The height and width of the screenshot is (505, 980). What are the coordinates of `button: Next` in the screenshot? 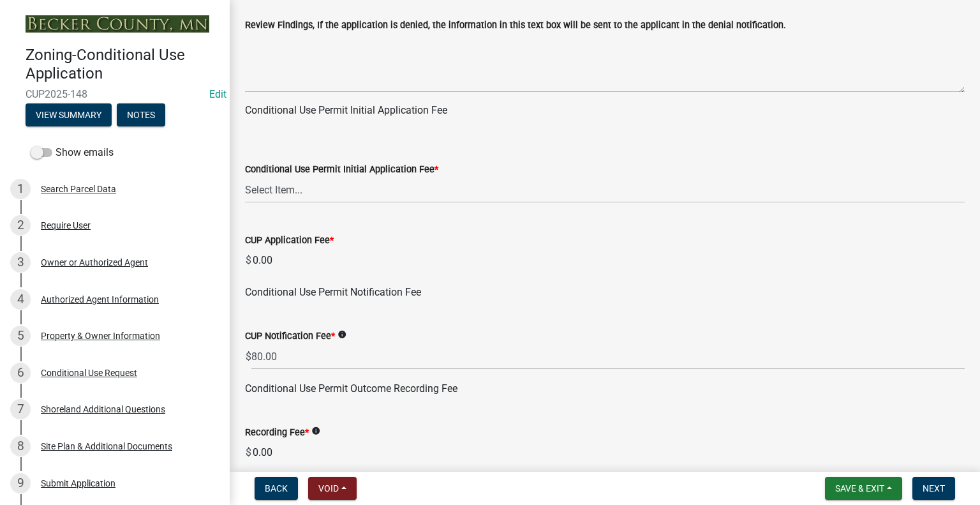 It's located at (933, 489).